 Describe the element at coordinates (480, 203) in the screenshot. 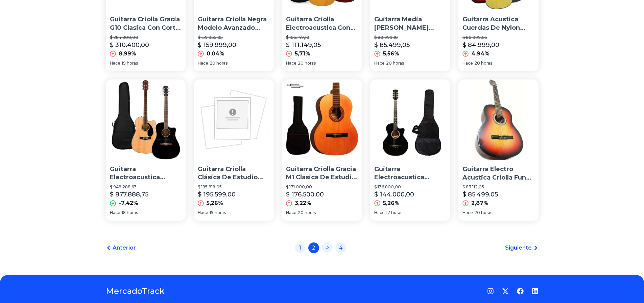

I see `p: 2,87%` at that location.